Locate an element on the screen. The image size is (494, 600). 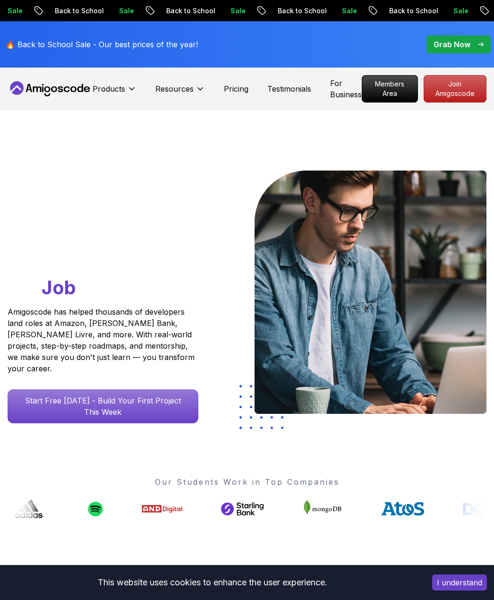
p: Our Students Work in Top Companies is located at coordinates (247, 482).